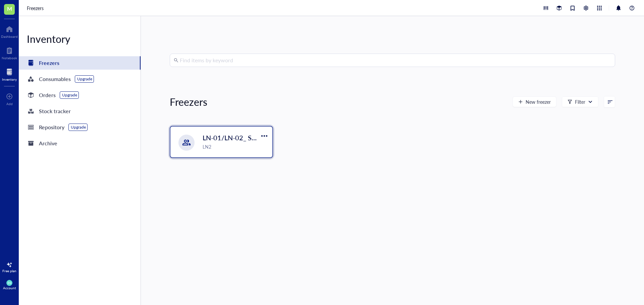 Image resolution: width=644 pixels, height=305 pixels. Describe the element at coordinates (10, 9) in the screenshot. I see `span: M` at that location.